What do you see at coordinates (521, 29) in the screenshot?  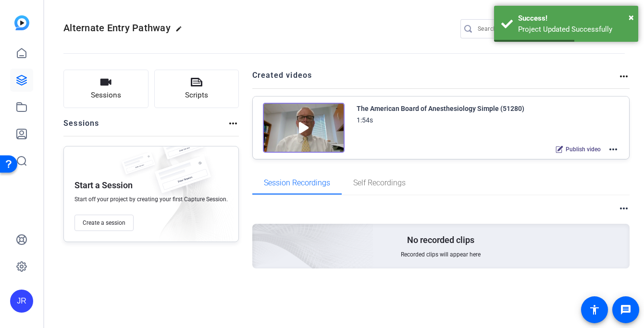 I see `input: Search` at bounding box center [521, 29].